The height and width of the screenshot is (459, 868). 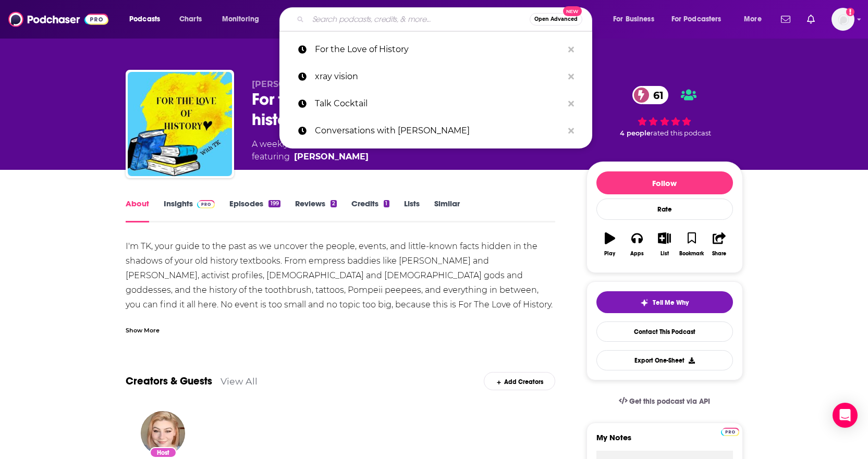 What do you see at coordinates (316, 210) in the screenshot?
I see `a: Reviews2` at bounding box center [316, 210].